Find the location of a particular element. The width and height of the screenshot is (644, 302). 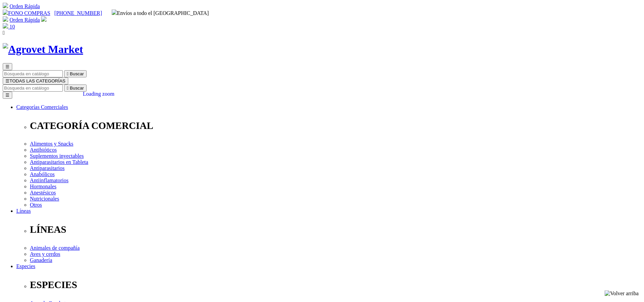

span: Animales de compañía is located at coordinates (55, 248).